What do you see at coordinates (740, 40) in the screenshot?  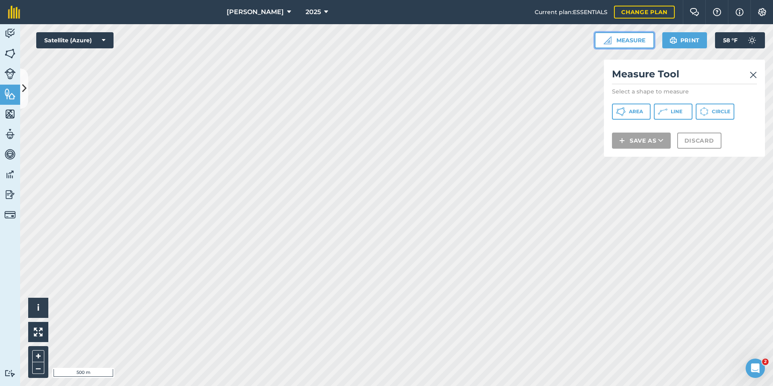 I see `button: 58 °F` at bounding box center [740, 40].